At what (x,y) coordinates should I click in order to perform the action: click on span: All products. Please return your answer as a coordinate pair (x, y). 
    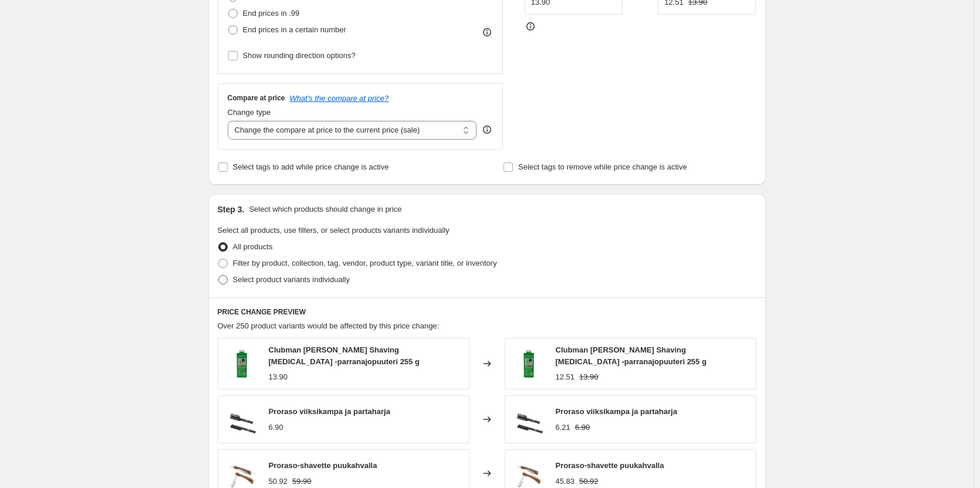
    Looking at the image, I should click on (253, 247).